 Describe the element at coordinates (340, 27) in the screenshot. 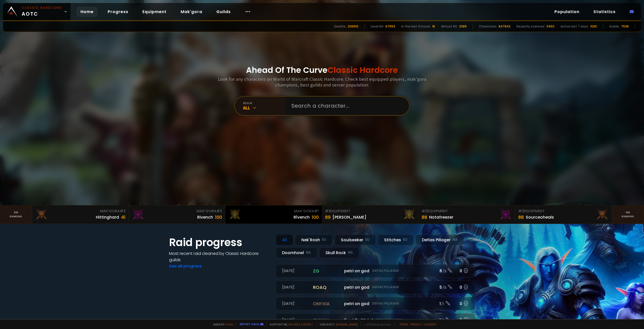

I see `div: Deaths` at that location.